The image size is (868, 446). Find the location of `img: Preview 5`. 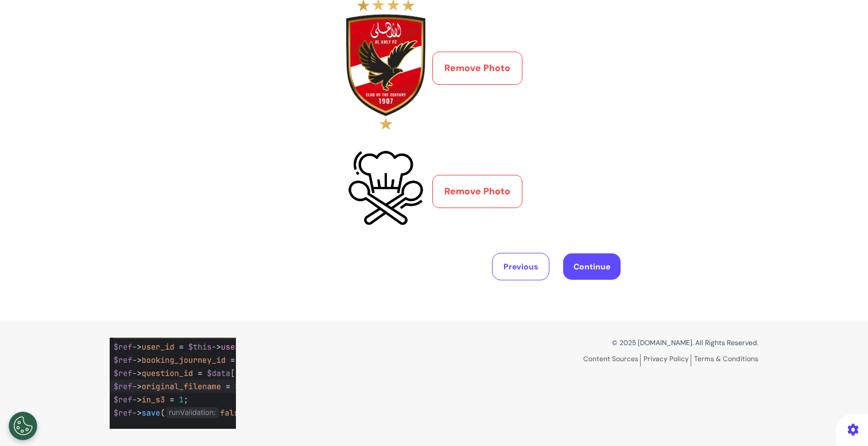

img: Preview 5 is located at coordinates (386, 188).